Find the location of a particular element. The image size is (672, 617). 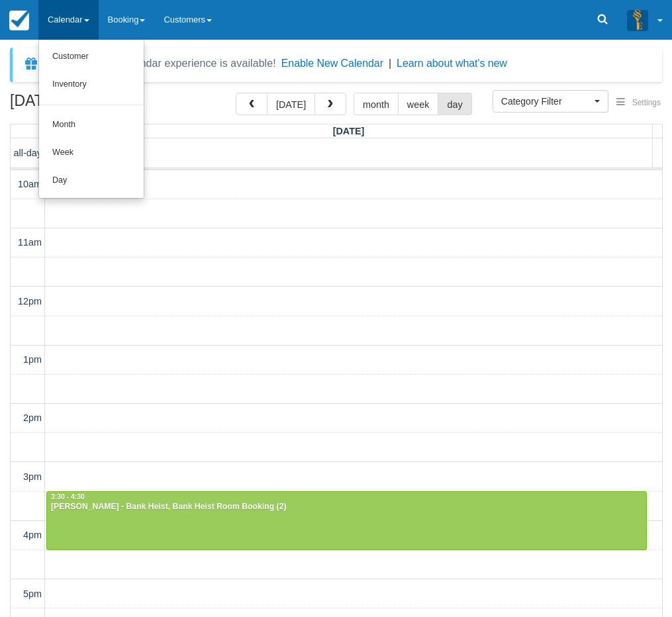

img: A3 is located at coordinates (637, 20).